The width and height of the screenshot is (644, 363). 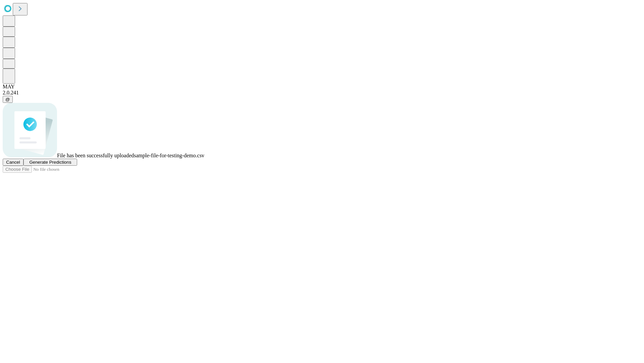 I want to click on span: Cancel, so click(x=13, y=162).